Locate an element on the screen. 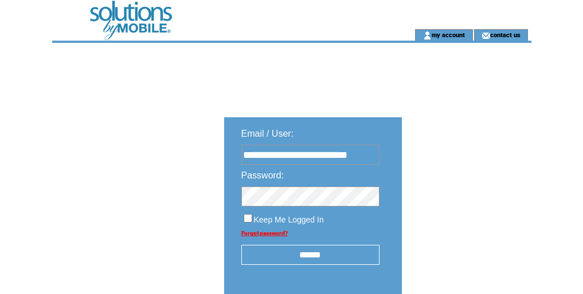 The height and width of the screenshot is (294, 583). img: account_icon.gif;jsessionid=6B0A6FF66112406B2586BED3A1173004 is located at coordinates (427, 36).